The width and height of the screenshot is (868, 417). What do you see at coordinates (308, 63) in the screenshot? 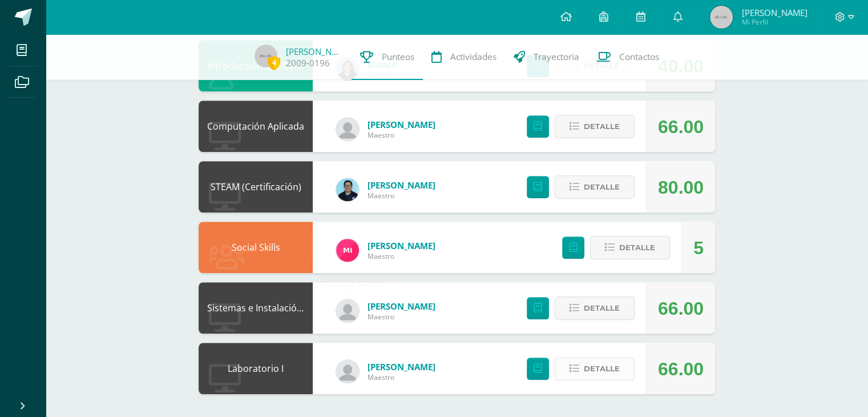
I see `a: 2009-0196` at bounding box center [308, 63].